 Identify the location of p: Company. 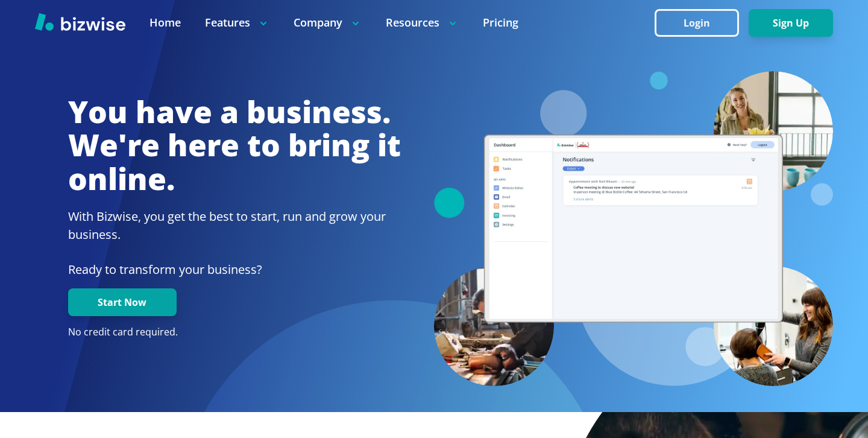
(327, 22).